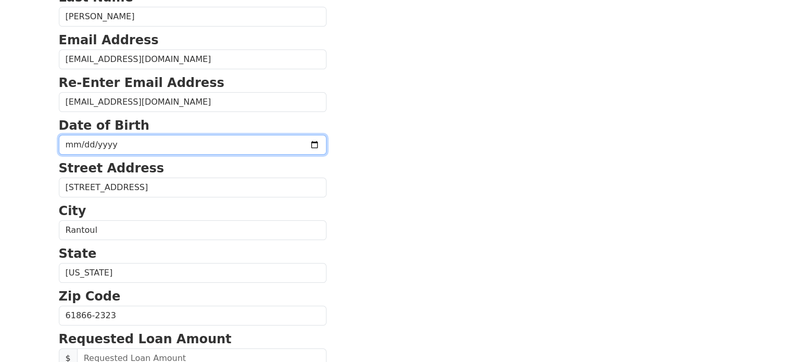 The image size is (792, 362). Describe the element at coordinates (193, 230) in the screenshot. I see `input: City` at that location.